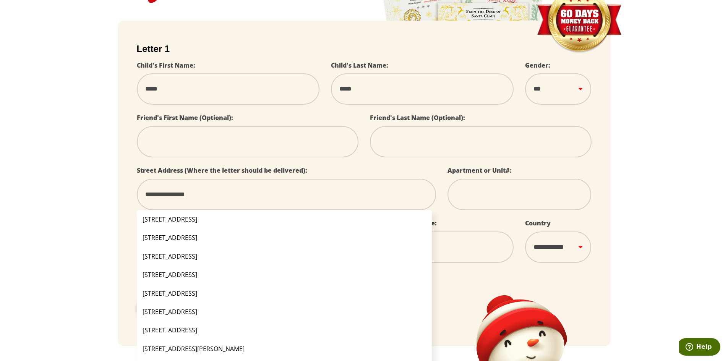 The width and height of the screenshot is (728, 361). What do you see at coordinates (222, 170) in the screenshot?
I see `label: Street Address (Where the letter should be delivered):` at bounding box center [222, 170].